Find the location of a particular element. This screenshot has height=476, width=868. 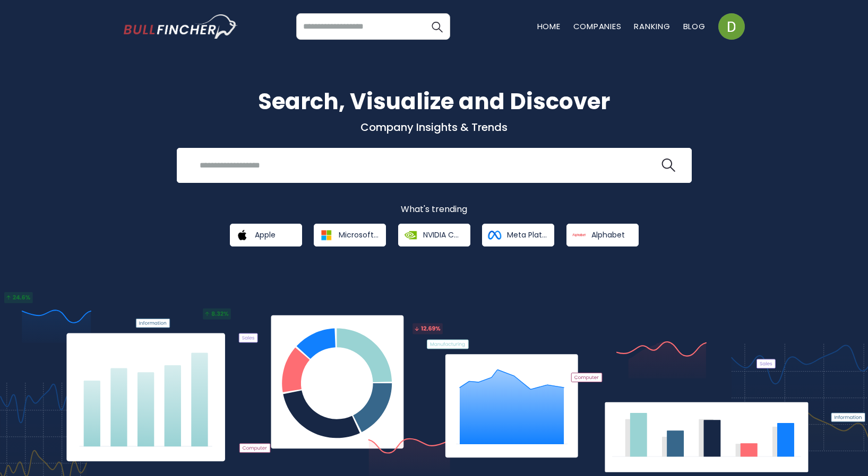

a: Meta Platforms is located at coordinates (518, 235).